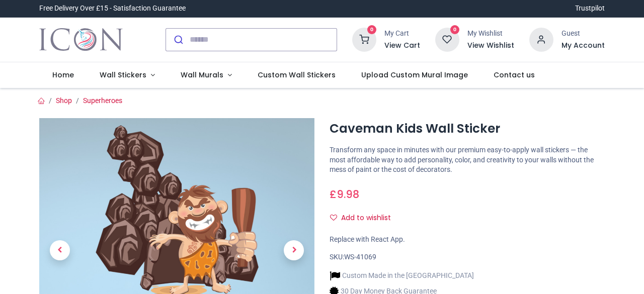 This screenshot has height=294, width=644. I want to click on a: My Account, so click(583, 46).